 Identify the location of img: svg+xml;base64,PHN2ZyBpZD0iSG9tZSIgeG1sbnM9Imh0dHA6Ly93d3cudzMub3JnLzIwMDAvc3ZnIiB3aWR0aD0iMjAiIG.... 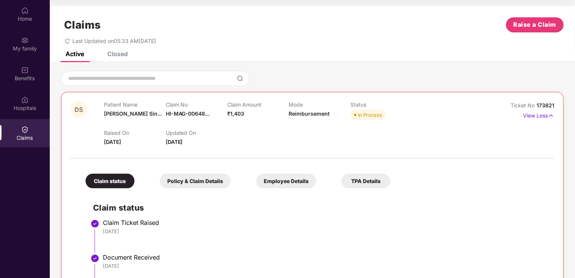
(25, 11).